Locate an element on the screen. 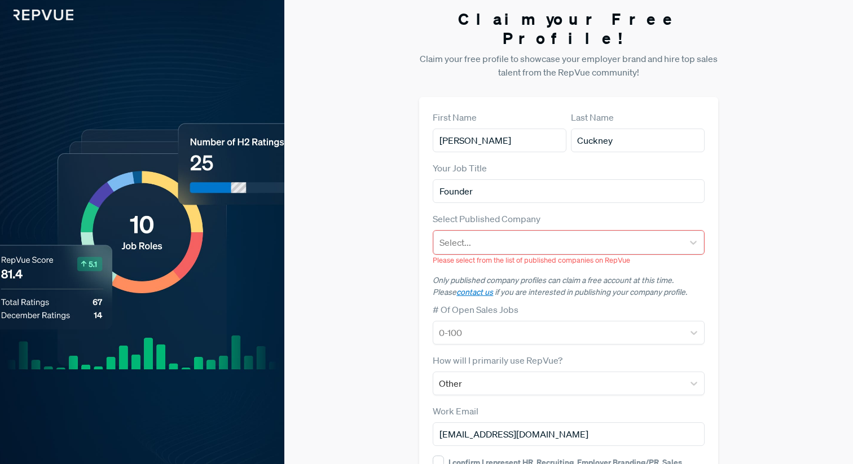 The image size is (853, 464). p: Please select from the list of published companies on RepVue is located at coordinates (568, 260).